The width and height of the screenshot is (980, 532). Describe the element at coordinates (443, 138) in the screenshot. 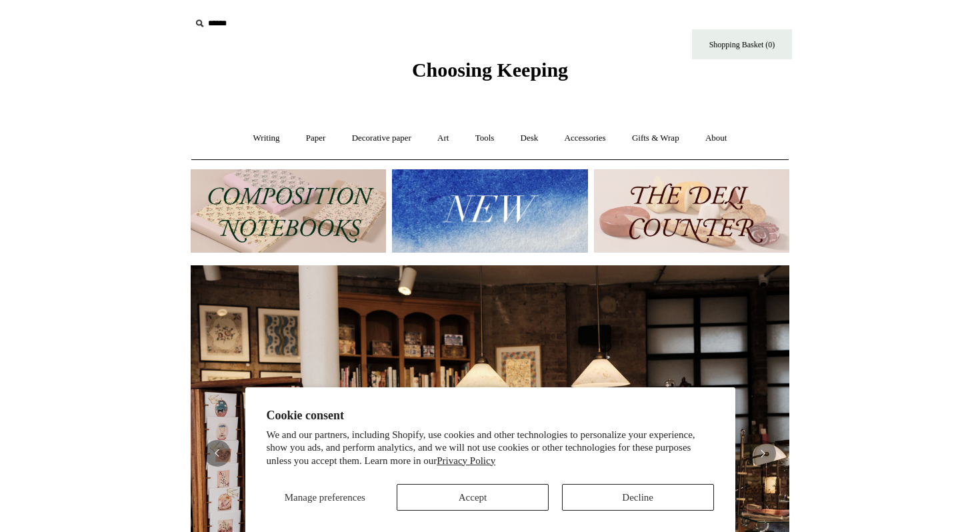

I see `a: Art` at that location.